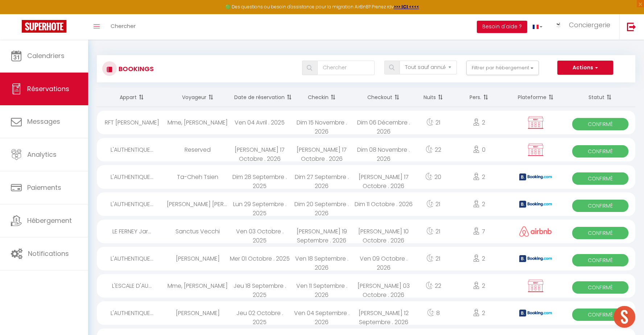 The image size is (644, 335). I want to click on th: Sort by nights, so click(433, 97).